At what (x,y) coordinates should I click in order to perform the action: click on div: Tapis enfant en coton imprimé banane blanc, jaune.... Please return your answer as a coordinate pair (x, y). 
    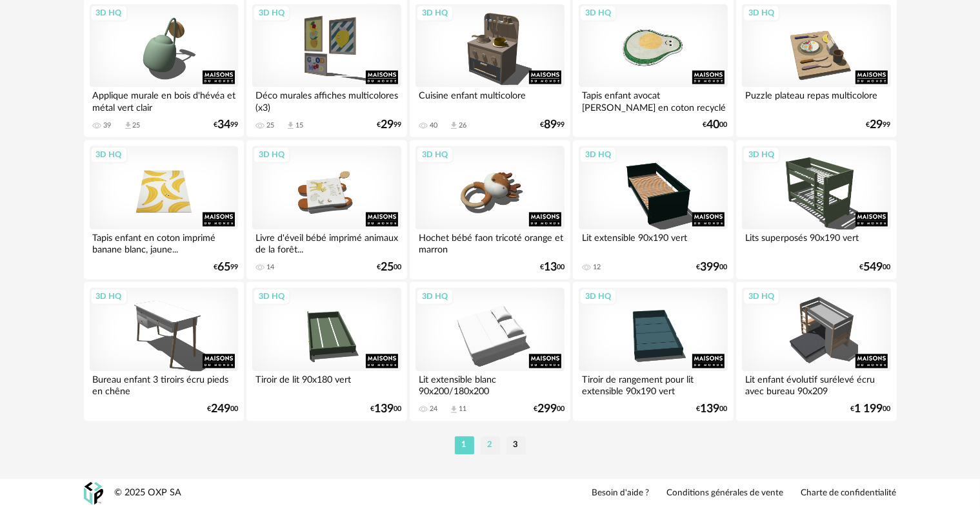
    Looking at the image, I should click on (163, 242).